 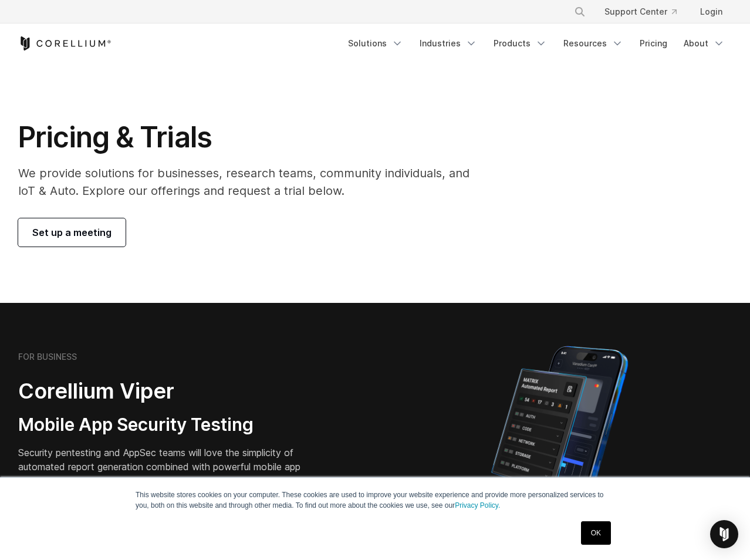 What do you see at coordinates (520, 44) in the screenshot?
I see `a: Products` at bounding box center [520, 44].